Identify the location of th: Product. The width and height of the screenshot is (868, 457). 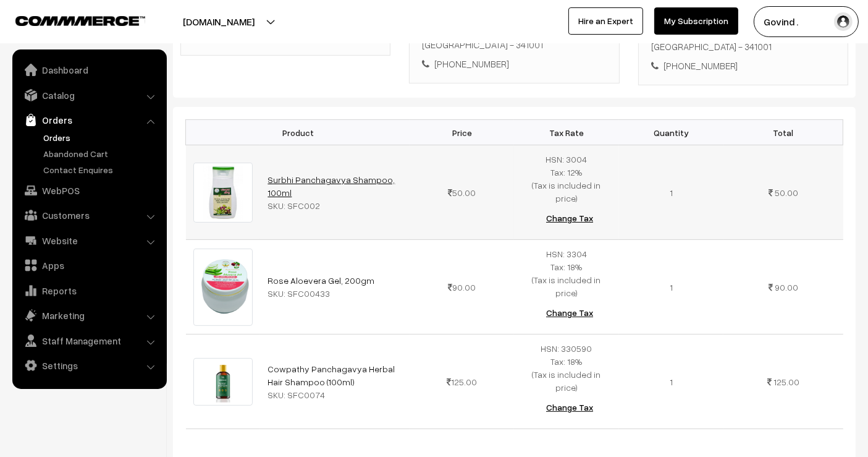
(298, 132).